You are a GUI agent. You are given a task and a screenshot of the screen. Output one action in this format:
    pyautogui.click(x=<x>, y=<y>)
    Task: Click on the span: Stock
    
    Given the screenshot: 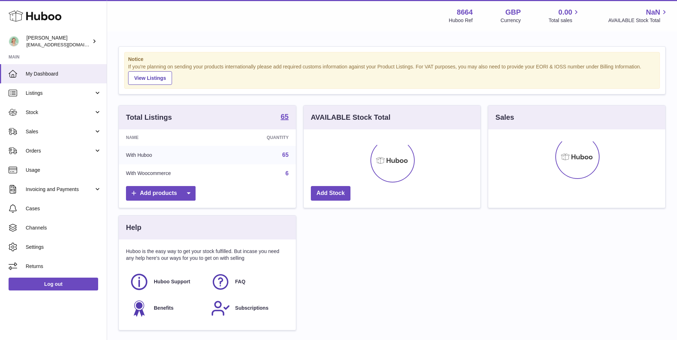 What is the action you would take?
    pyautogui.click(x=60, y=112)
    